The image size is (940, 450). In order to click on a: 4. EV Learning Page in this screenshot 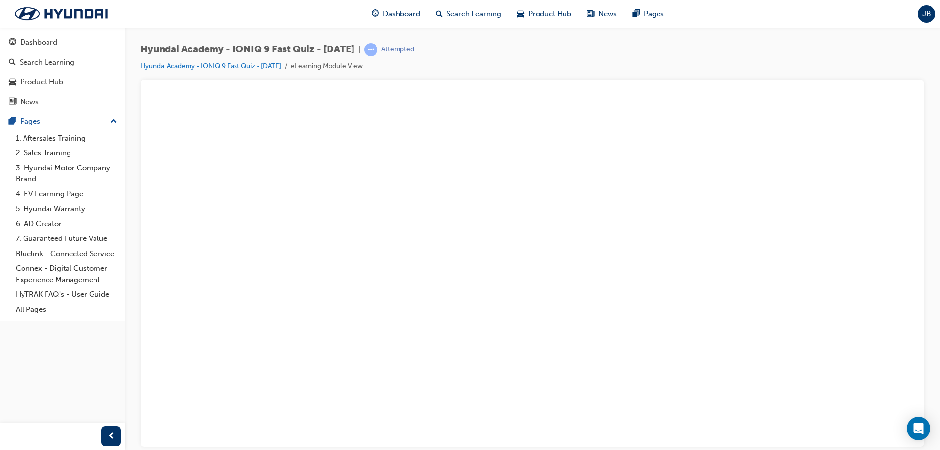, I will do `click(66, 194)`.